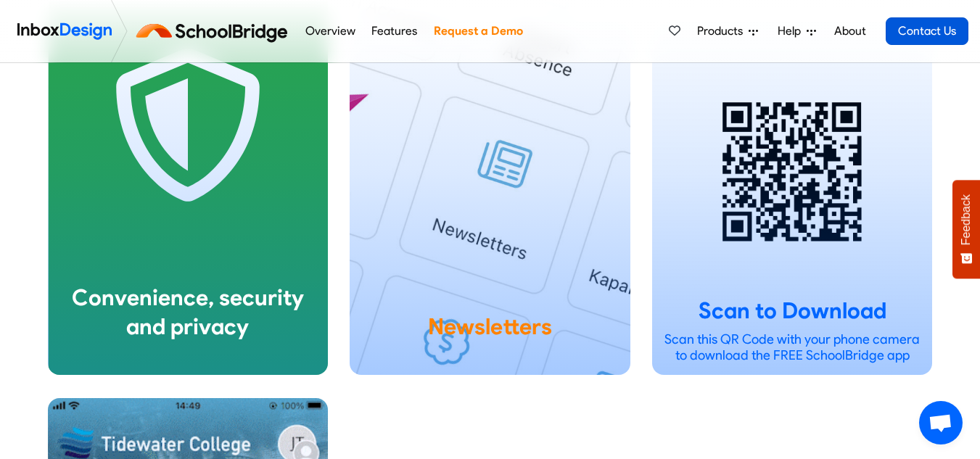  Describe the element at coordinates (330, 31) in the screenshot. I see `a: Overview` at that location.